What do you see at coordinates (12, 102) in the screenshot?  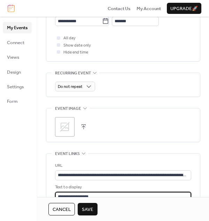 I see `span: Form` at bounding box center [12, 102].